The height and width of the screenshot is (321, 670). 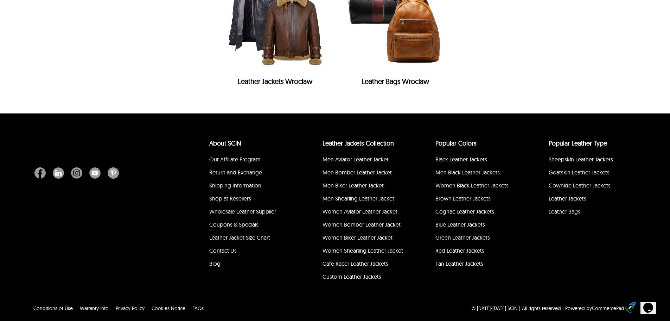 What do you see at coordinates (363, 250) in the screenshot?
I see `a: Women Shearling Leather Jacket` at bounding box center [363, 250].